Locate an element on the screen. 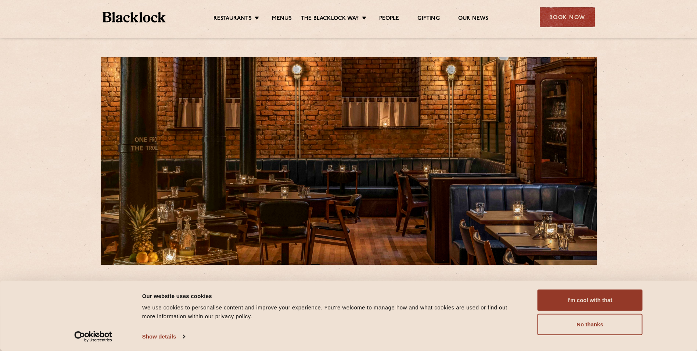 This screenshot has height=351, width=697. div: We use cookies to personalise content and improve your experience. You're welcome to manage how a... is located at coordinates (332, 312).